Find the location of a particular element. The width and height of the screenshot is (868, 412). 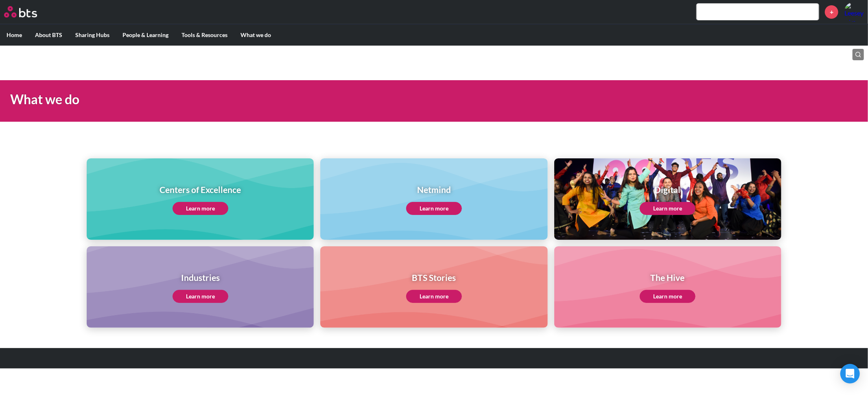

img: Leeseyoung Kim is located at coordinates (854, 12).